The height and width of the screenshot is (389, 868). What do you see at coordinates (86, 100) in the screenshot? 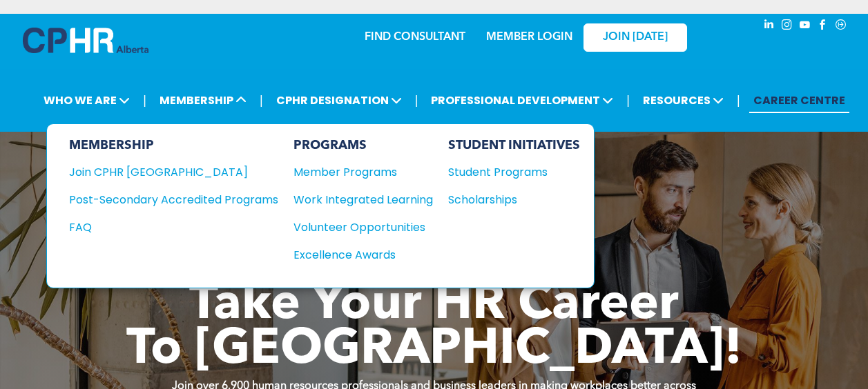
I see `span: WHO WE ARE` at bounding box center [86, 100].